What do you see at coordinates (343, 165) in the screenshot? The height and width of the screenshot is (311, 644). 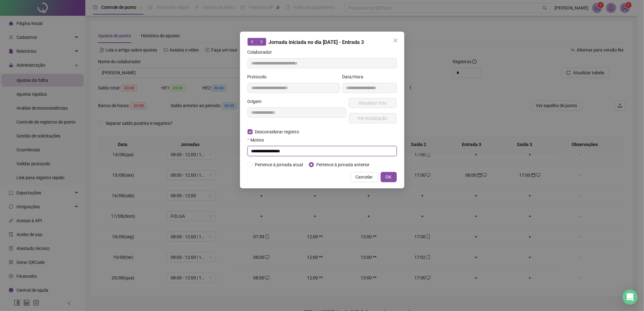 I see `span: Pertence à jornada anterior` at bounding box center [343, 165].